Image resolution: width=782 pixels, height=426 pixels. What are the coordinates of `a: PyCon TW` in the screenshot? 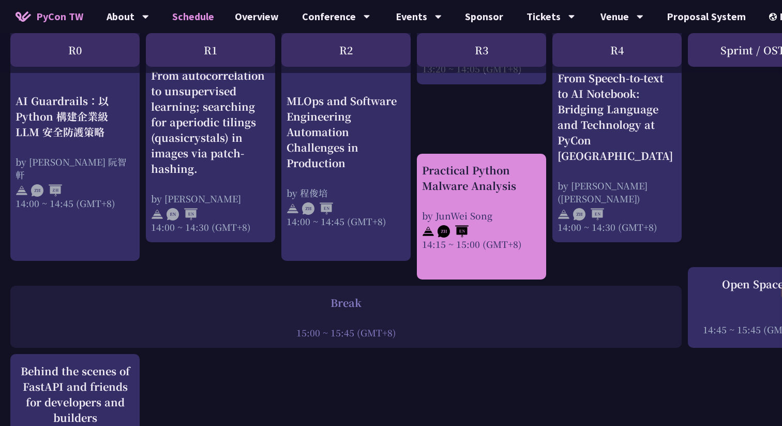 It's located at (49, 17).